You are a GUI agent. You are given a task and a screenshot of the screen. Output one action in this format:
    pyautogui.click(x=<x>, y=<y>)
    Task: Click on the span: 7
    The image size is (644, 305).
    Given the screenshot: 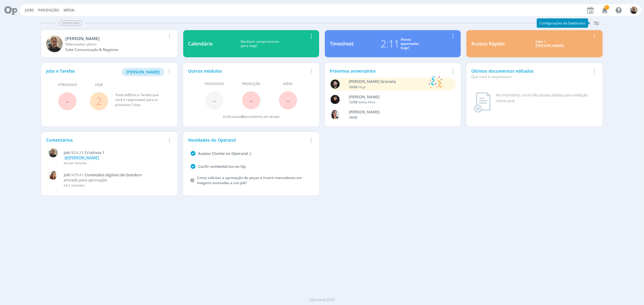 What is the action you would take?
    pyautogui.click(x=129, y=95)
    